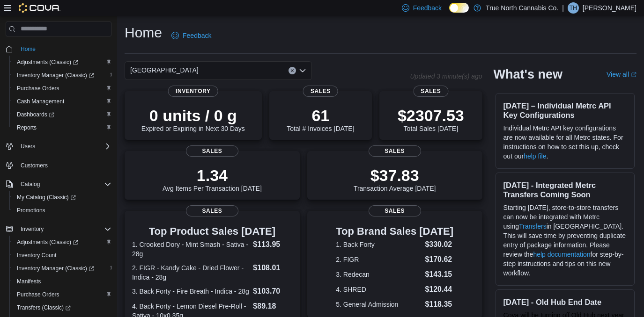 The height and width of the screenshot is (317, 644). What do you see at coordinates (26, 128) in the screenshot?
I see `a: Reports` at bounding box center [26, 128].